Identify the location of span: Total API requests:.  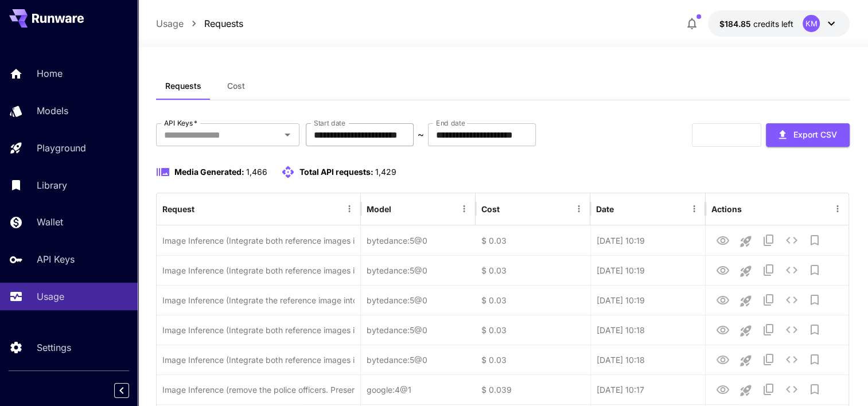
(336, 171).